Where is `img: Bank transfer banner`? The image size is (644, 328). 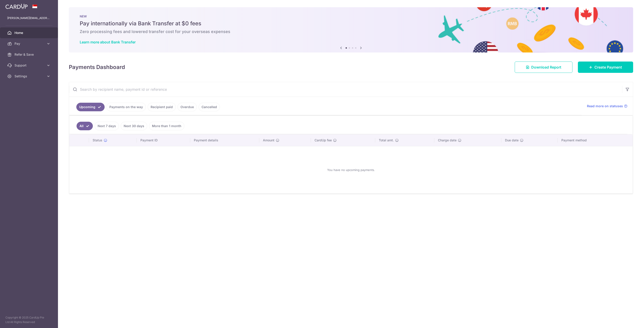 img: Bank transfer banner is located at coordinates (351, 30).